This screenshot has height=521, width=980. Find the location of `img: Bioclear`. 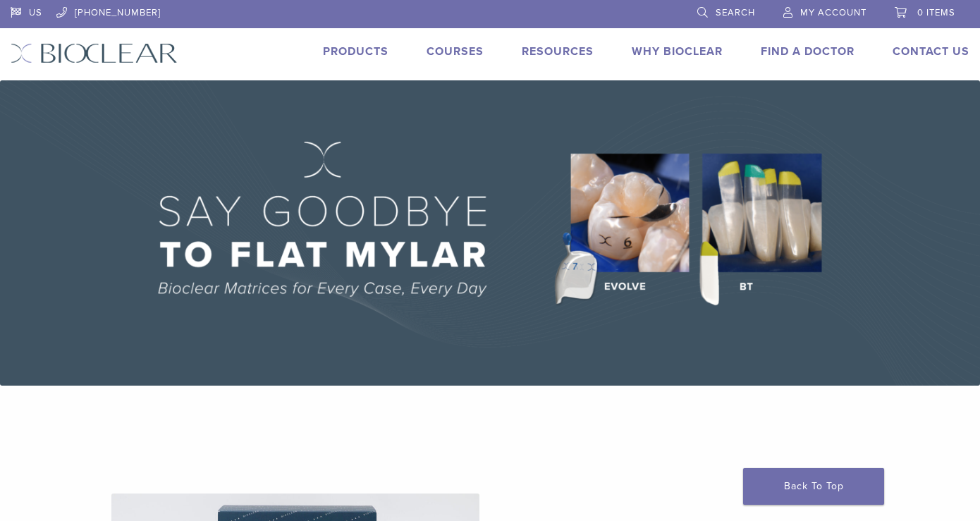

img: Bioclear is located at coordinates (93, 53).